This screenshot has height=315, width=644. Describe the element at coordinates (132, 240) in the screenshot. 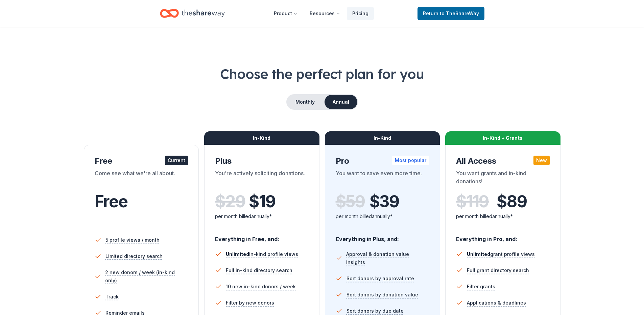

I see `span: 5 profile views / month` at that location.